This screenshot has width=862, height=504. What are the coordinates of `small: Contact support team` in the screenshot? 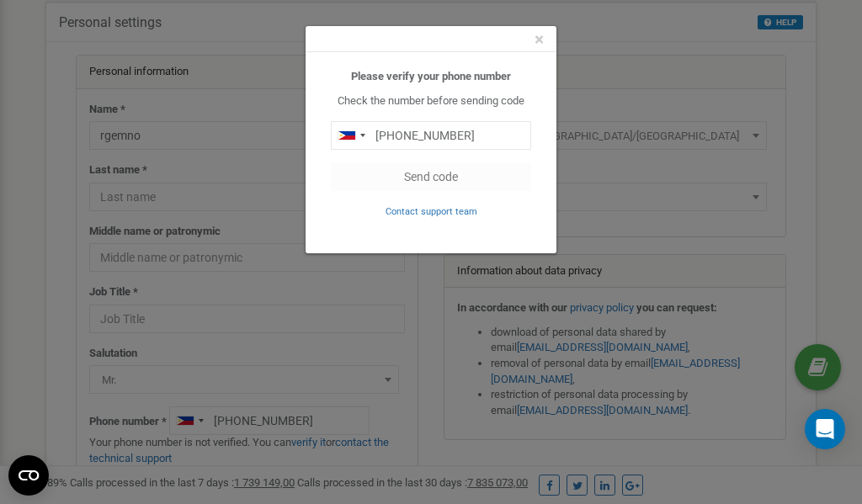 It's located at (431, 211).